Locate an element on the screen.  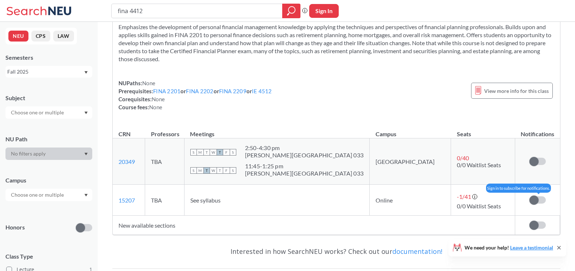
a: Leave a testimonial is located at coordinates (531, 248).